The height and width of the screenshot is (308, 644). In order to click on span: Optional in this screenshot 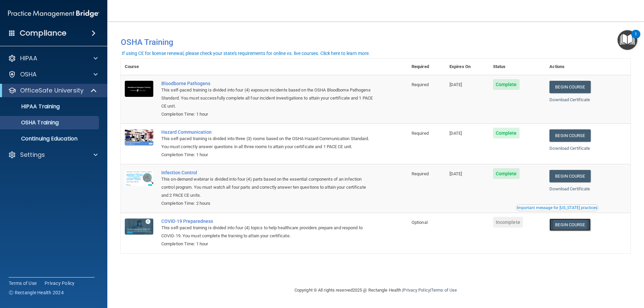, I will do `click(419, 223)`.